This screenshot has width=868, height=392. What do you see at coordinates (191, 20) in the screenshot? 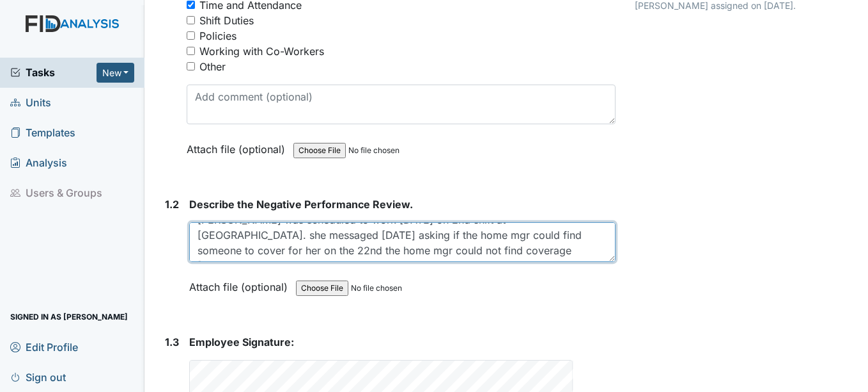
I see `input: Shift Duties` at bounding box center [191, 20].